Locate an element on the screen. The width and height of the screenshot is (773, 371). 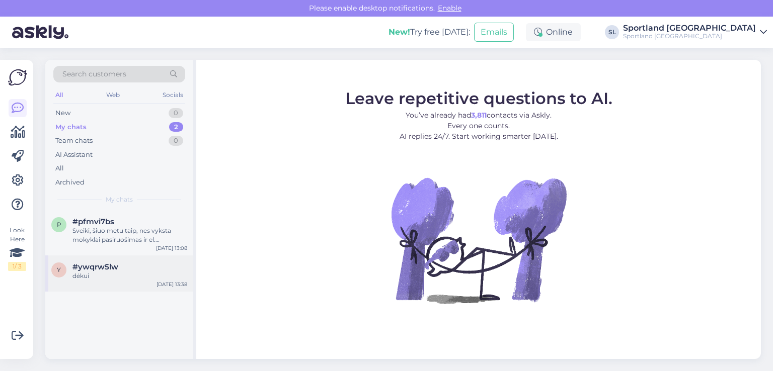
div: AI Assistant is located at coordinates (74, 155).